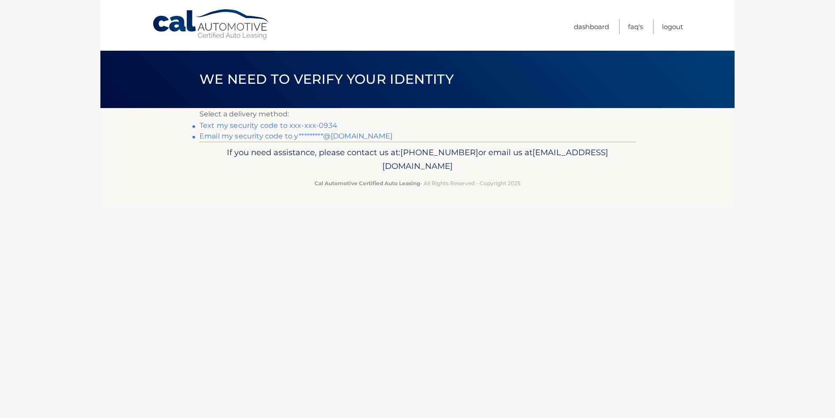  Describe the element at coordinates (211, 24) in the screenshot. I see `a: Cal Automotive` at that location.